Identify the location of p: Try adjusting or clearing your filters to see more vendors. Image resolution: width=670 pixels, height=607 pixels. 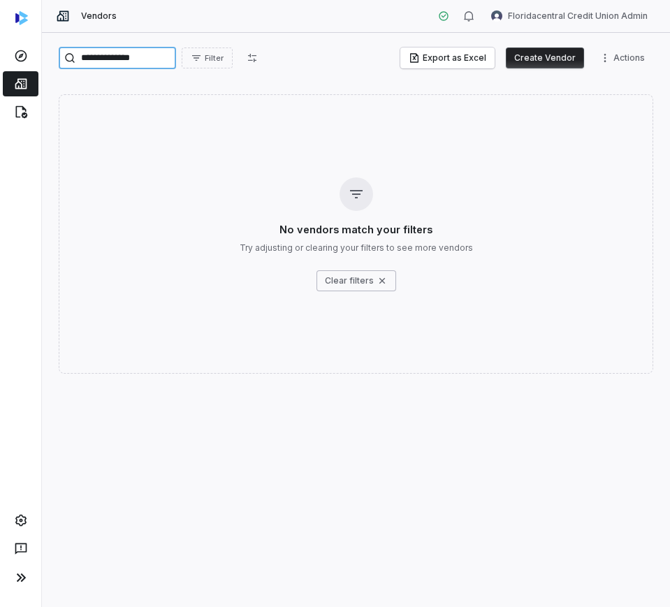
(356, 248).